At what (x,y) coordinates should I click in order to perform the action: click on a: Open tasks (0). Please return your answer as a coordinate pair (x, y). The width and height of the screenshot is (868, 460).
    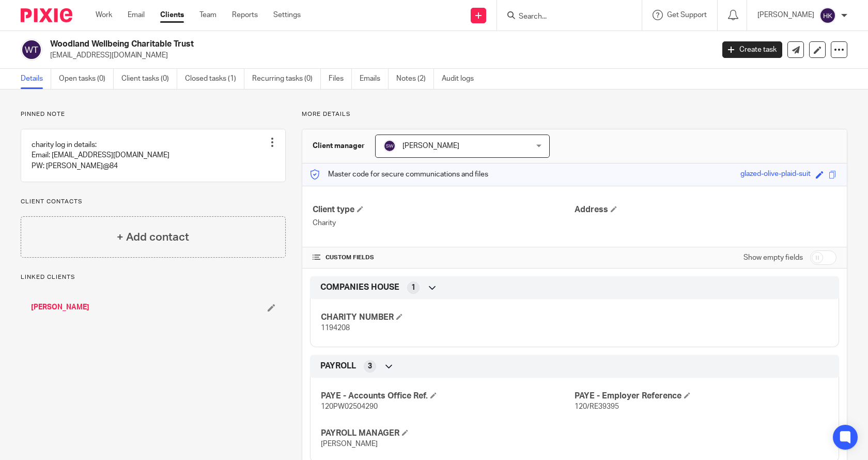
    Looking at the image, I should click on (86, 78).